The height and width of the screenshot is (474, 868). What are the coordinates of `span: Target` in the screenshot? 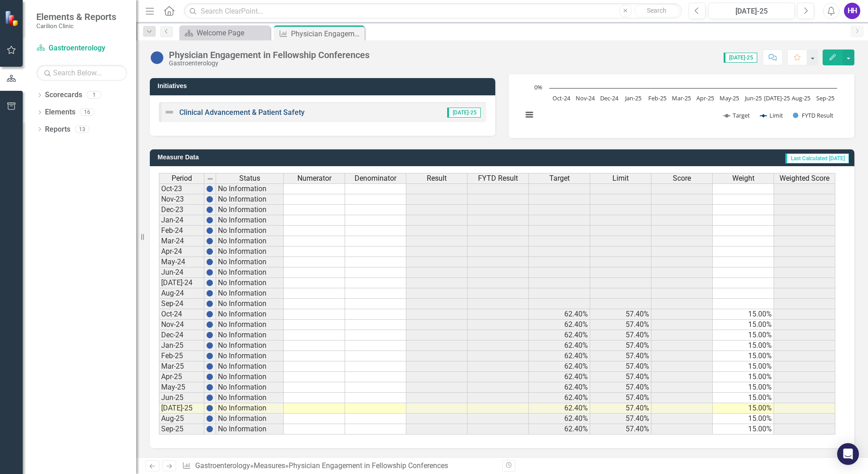 It's located at (559, 178).